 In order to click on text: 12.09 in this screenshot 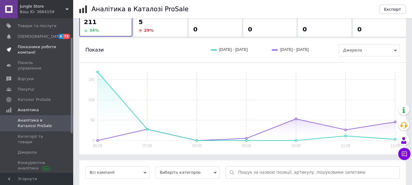, I will do `click(395, 146)`.